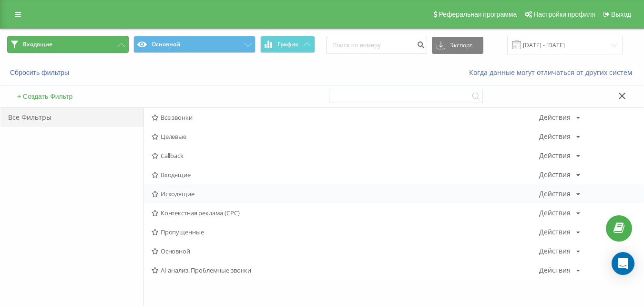 The height and width of the screenshot is (306, 644). I want to click on button: Входящие, so click(68, 45).